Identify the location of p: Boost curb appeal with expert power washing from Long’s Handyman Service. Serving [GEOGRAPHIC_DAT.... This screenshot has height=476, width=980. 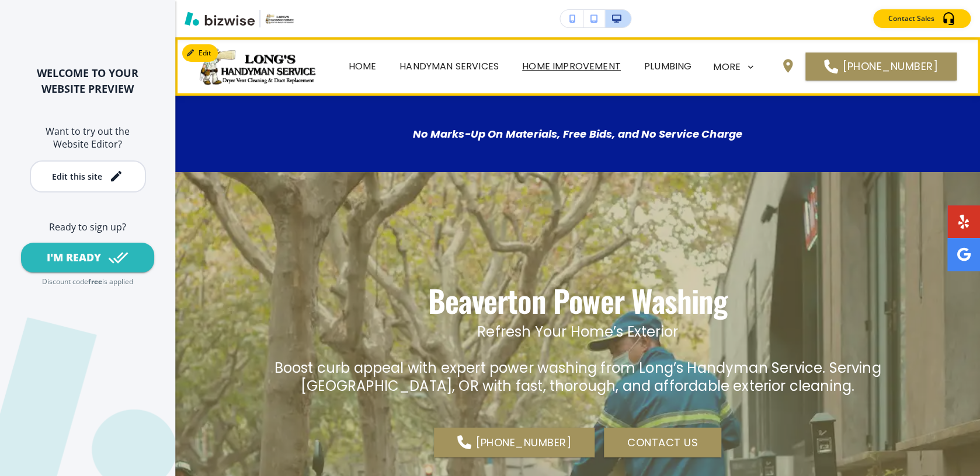
(578, 377).